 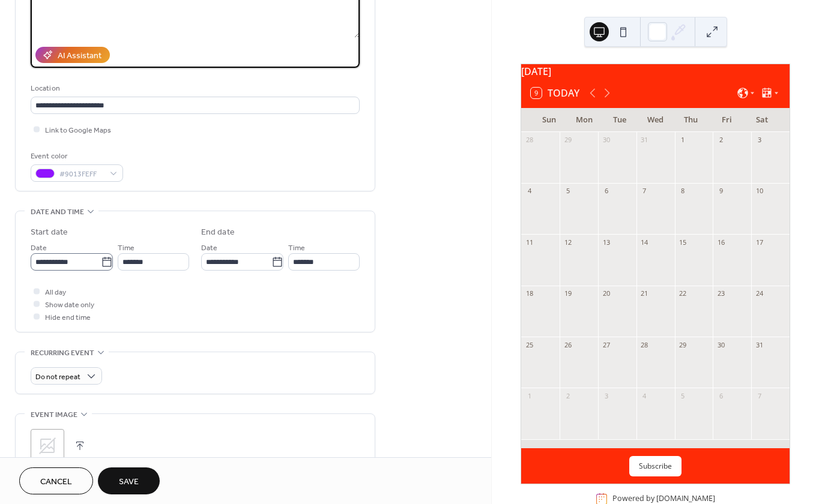 What do you see at coordinates (682, 294) in the screenshot?
I see `div: 22` at bounding box center [682, 294].